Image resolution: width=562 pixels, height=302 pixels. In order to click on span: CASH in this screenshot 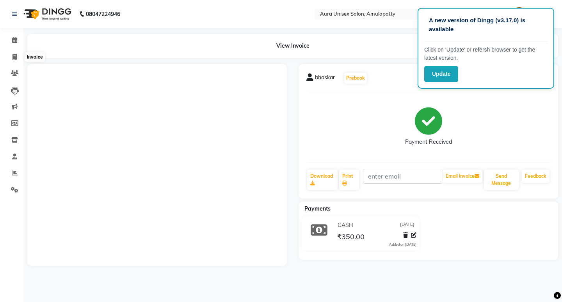, I will do `click(346, 225)`.